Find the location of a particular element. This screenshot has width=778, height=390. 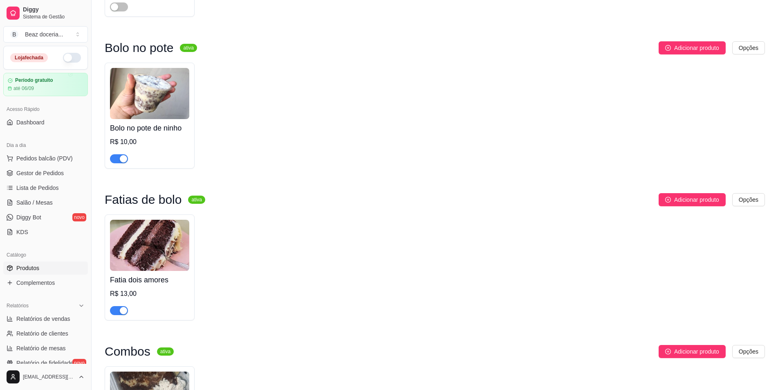

h3: Combos is located at coordinates (128, 351).